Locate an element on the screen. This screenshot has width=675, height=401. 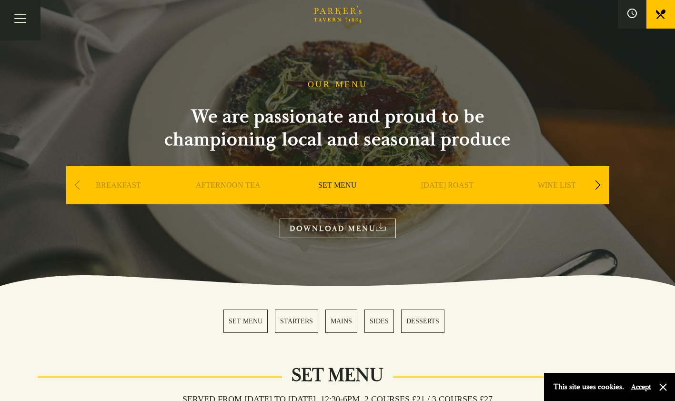
a: 5 / 5 is located at coordinates (422, 321).